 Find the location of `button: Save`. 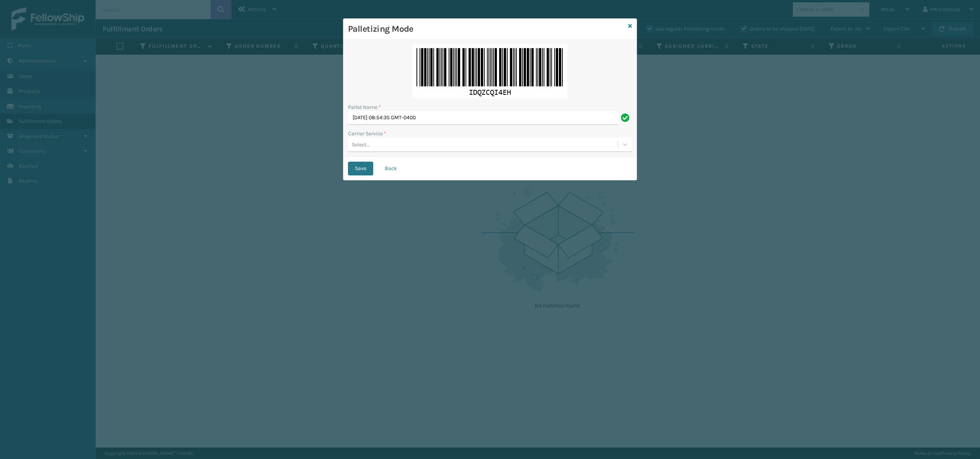

button: Save is located at coordinates (361, 168).